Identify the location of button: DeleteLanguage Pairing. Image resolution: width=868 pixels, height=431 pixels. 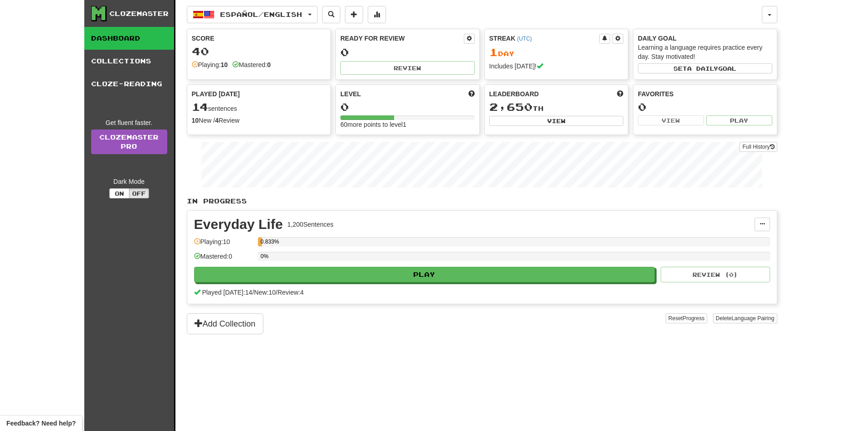
(746, 319).